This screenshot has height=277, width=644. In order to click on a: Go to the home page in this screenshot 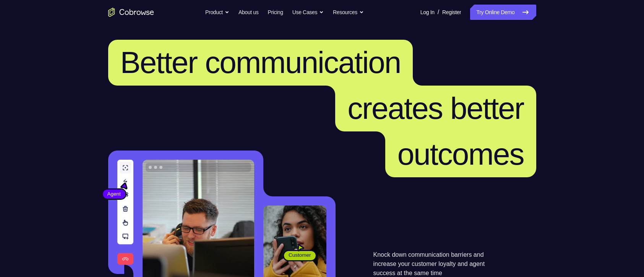, I will do `click(131, 12)`.